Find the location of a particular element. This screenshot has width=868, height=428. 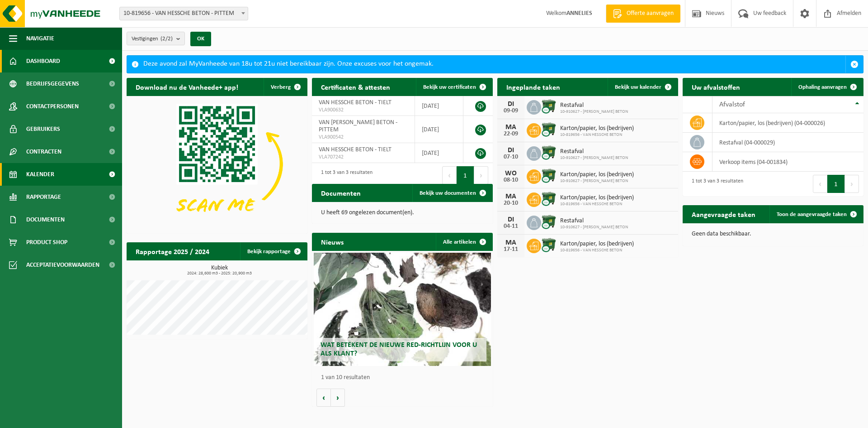

span: Acceptatievoorwaarden is located at coordinates (63, 265).